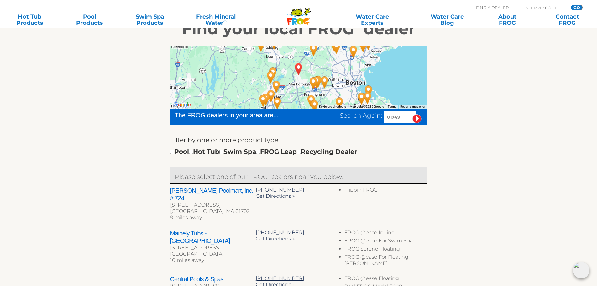 Image resolution: width=597 pixels, height=286 pixels. What do you see at coordinates (318, 82) in the screenshot?
I see `div: Central Pools & Spas - 10 miles away.` at bounding box center [318, 82].